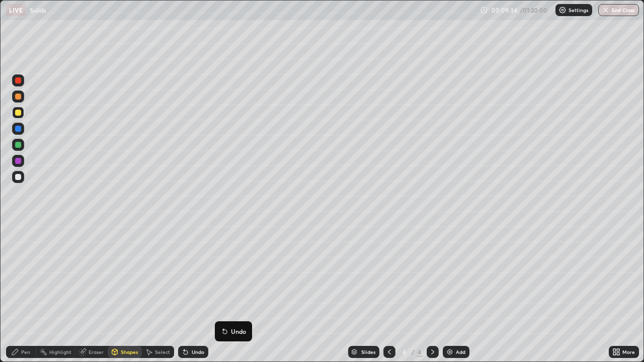 The height and width of the screenshot is (362, 644). What do you see at coordinates (198, 352) in the screenshot?
I see `div: Undo` at bounding box center [198, 352].